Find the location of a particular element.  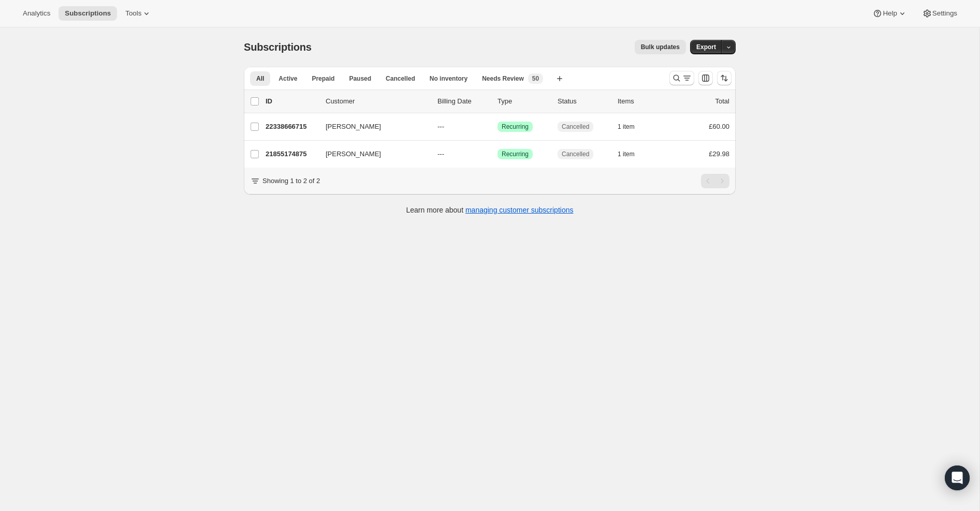

span: Settings is located at coordinates (945, 14).